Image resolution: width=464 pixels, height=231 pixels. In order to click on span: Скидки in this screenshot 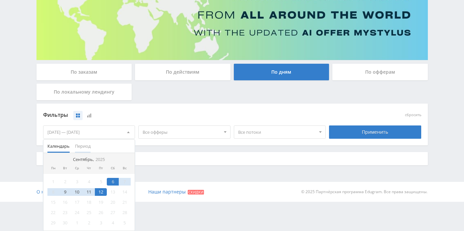, I will do `click(196, 192)`.